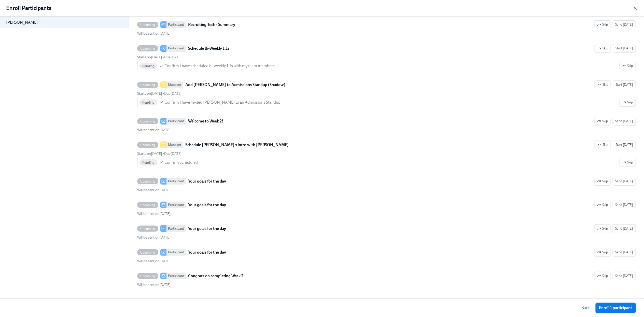  I want to click on strong: Welcome to Week 2!, so click(206, 121).